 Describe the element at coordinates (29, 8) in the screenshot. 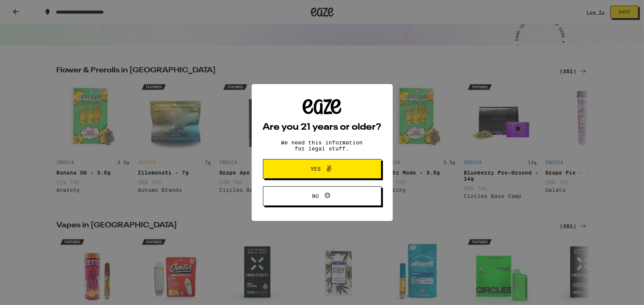

I see `span: Hi. Need any help?` at that location.